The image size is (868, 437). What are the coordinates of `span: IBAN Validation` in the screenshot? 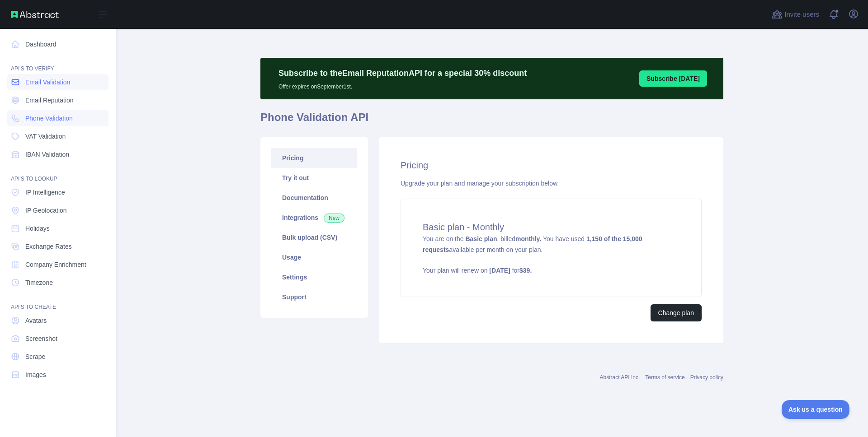 It's located at (47, 154).